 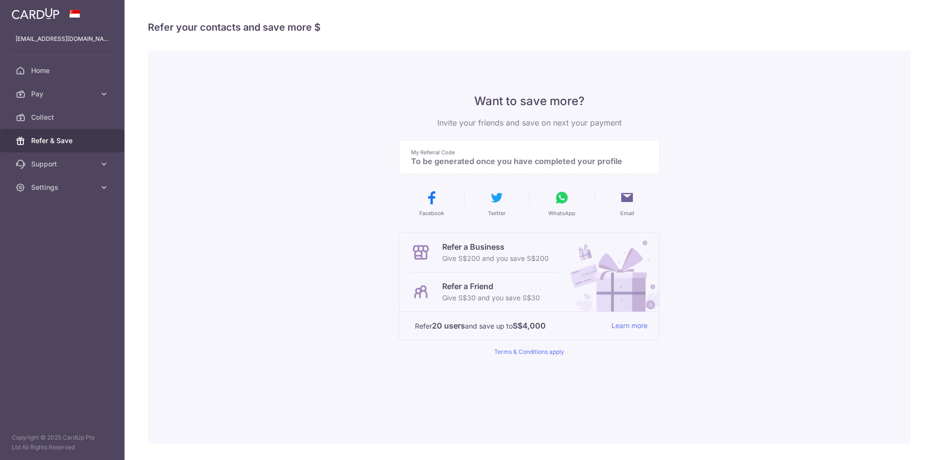 I want to click on p: Give S$200 and you save S$200, so click(x=495, y=258).